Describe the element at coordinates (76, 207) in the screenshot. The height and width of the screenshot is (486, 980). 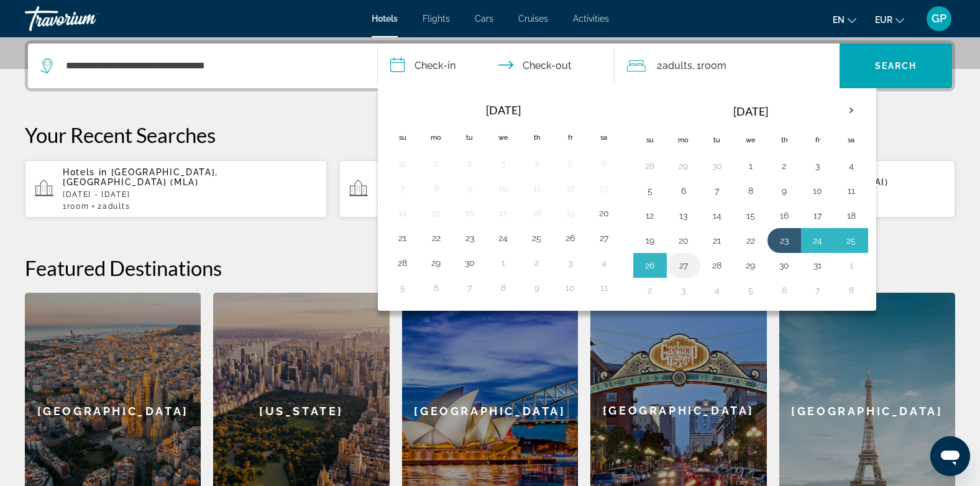
I see `span: 1` at that location.